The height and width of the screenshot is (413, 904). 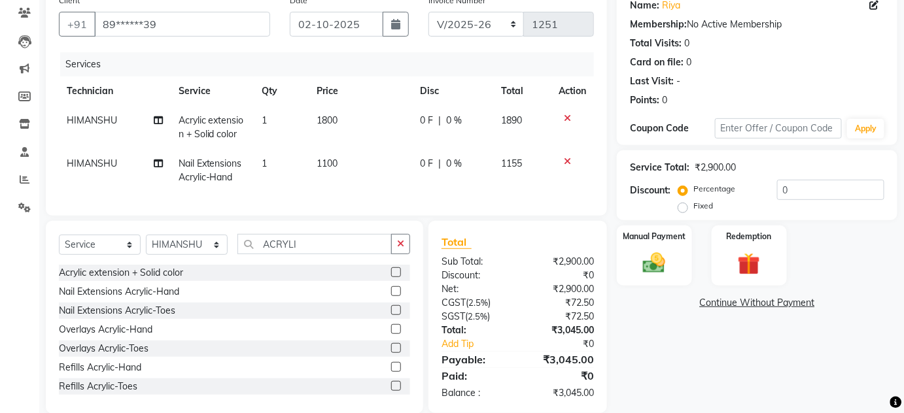 I want to click on th: Action, so click(x=572, y=91).